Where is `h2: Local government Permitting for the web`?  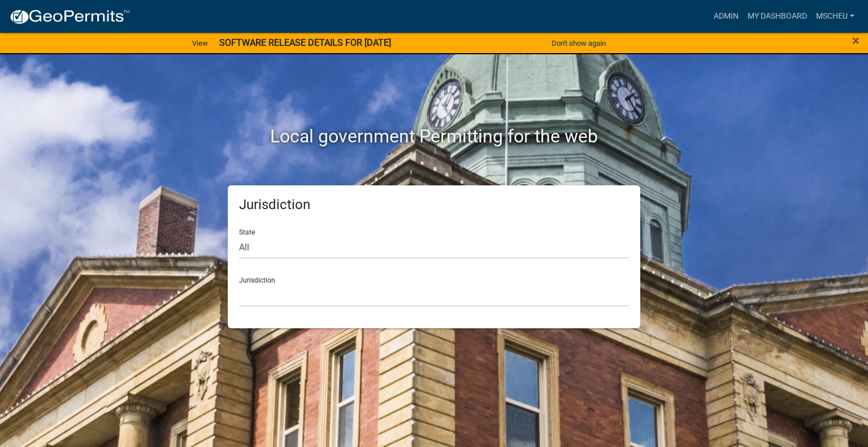
h2: Local government Permitting for the web is located at coordinates (434, 136).